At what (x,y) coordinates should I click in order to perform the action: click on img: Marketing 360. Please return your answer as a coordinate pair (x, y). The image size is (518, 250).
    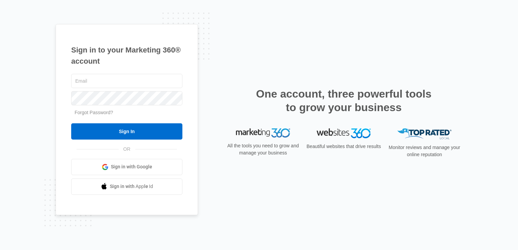
    Looking at the image, I should click on (263, 133).